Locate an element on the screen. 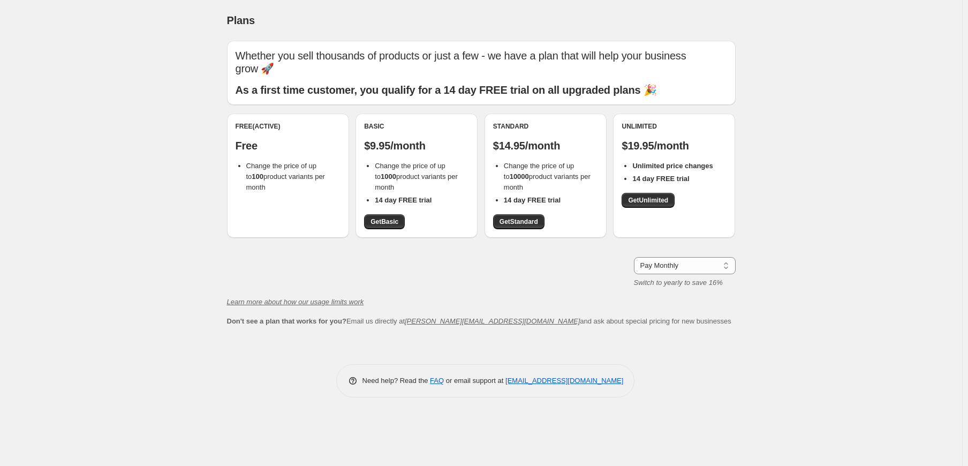  a: GetUnlimited is located at coordinates (648, 200).